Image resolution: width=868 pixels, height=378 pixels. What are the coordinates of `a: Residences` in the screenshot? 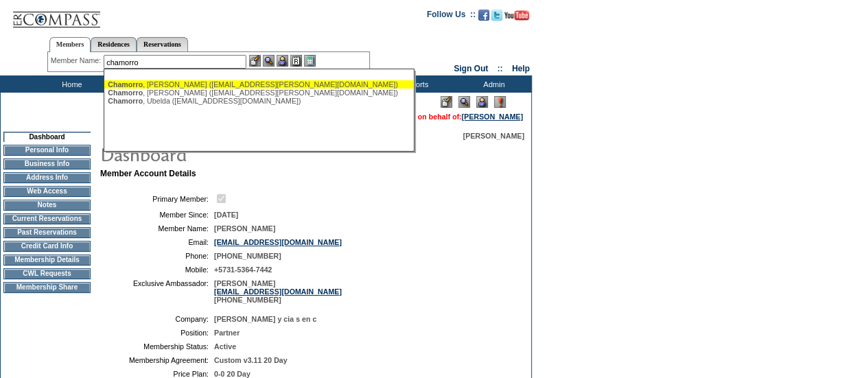 It's located at (113, 44).